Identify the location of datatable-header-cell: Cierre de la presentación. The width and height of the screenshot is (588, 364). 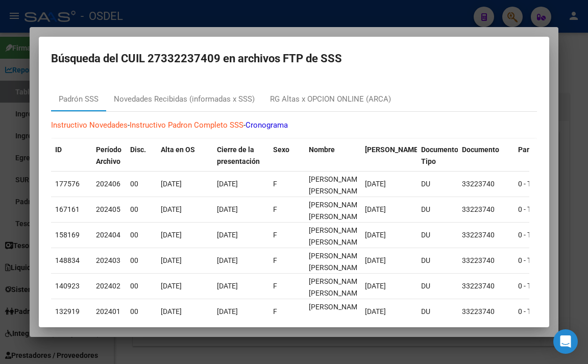
(241, 155).